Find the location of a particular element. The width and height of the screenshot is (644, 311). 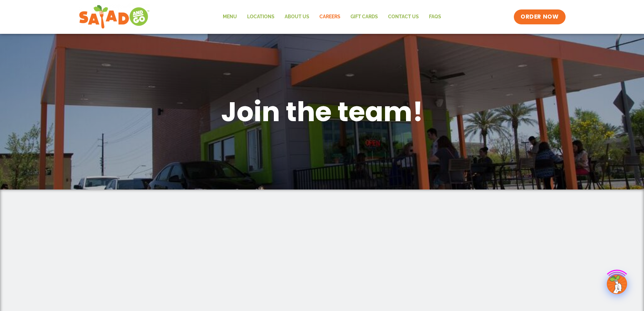

a: FAQs is located at coordinates (435, 17).